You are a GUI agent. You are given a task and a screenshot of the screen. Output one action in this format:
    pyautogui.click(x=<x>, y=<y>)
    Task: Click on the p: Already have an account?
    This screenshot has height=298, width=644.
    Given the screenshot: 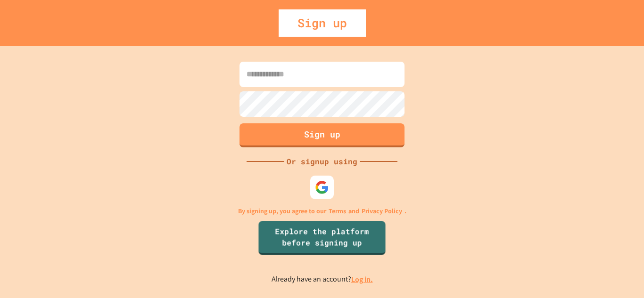 What is the action you would take?
    pyautogui.click(x=322, y=279)
    